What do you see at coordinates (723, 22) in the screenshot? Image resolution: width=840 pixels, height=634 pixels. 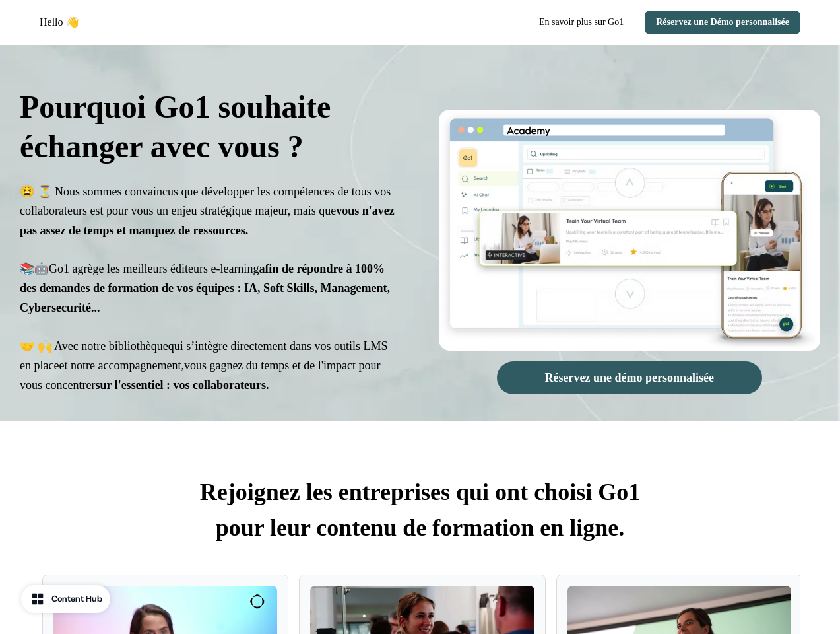 I see `button: Réservez une Démo personnalisée` at bounding box center [723, 22].